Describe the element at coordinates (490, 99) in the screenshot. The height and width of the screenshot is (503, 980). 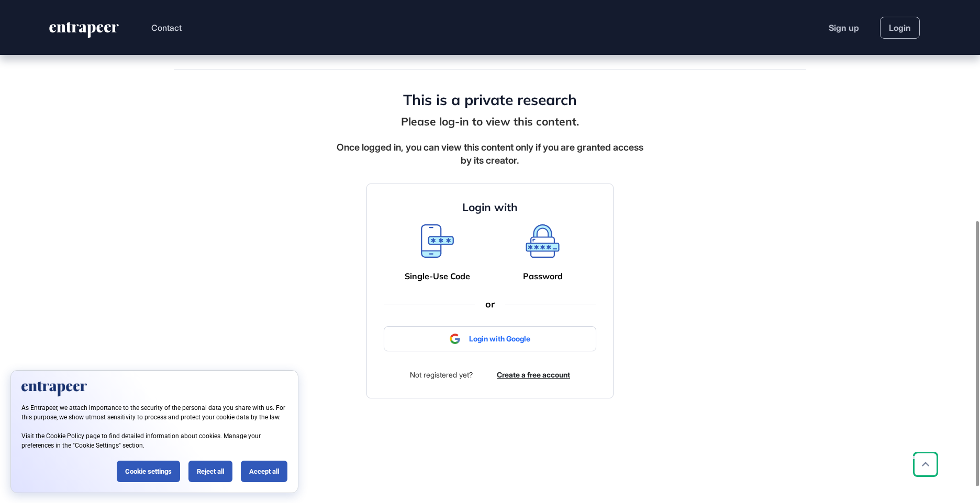
I see `h4: This is a private research` at that location.